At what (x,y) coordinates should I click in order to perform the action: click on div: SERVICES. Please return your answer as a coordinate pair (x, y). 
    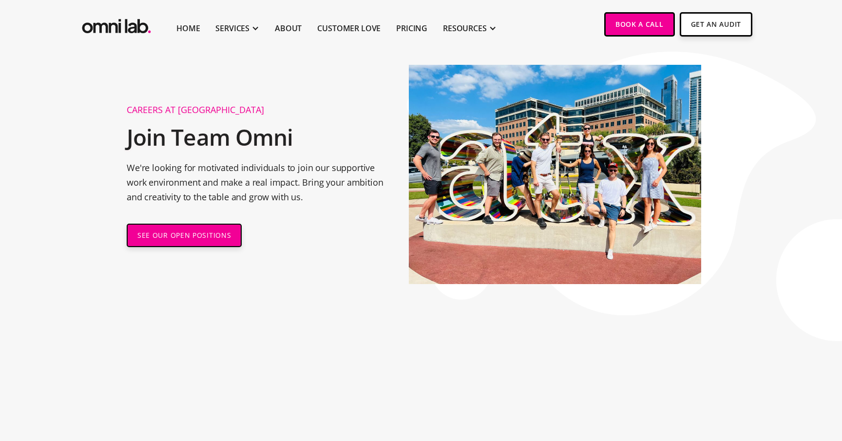
    Looking at the image, I should click on (233, 28).